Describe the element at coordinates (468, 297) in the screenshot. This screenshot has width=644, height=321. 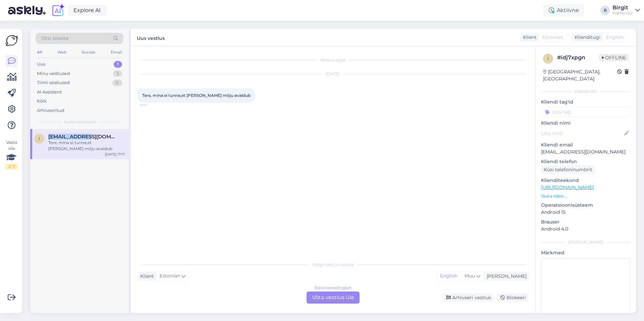
I see `div: Arhiveeri vestlus` at that location.